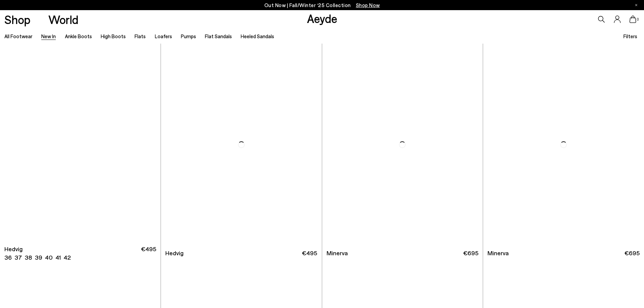 Image resolution: width=644 pixels, height=308 pixels. What do you see at coordinates (630, 36) in the screenshot?
I see `span: Filters` at bounding box center [630, 36].